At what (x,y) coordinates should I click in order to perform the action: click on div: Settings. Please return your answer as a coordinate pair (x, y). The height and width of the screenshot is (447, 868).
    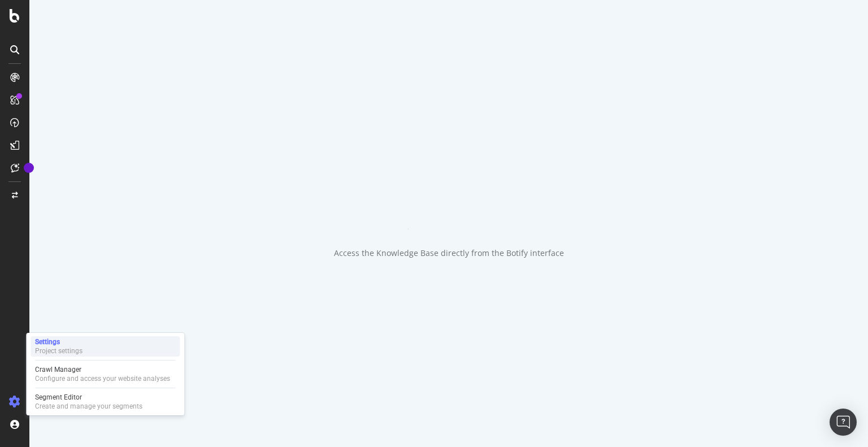
    Looking at the image, I should click on (59, 342).